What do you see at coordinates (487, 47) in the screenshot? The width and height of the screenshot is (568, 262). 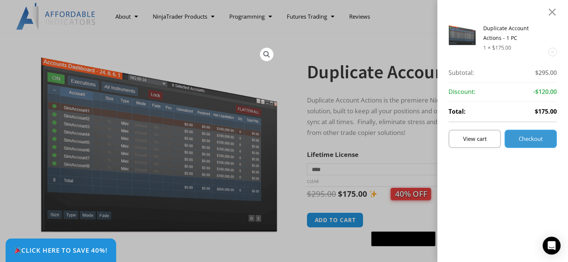 I see `span: 1 ×` at bounding box center [487, 47].